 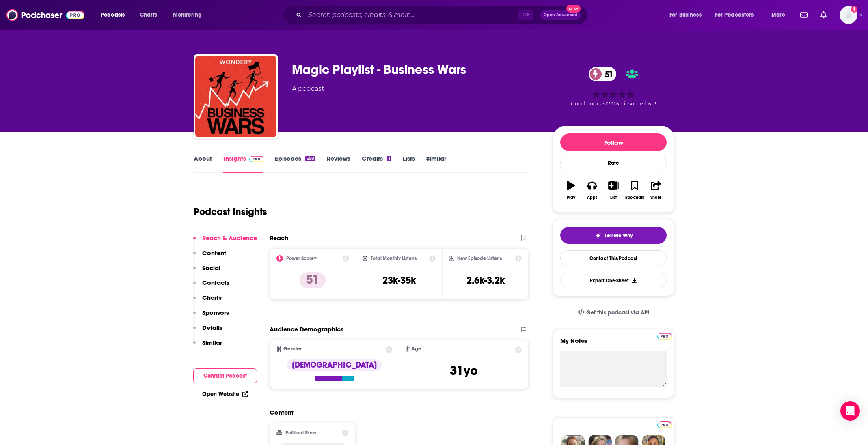 I want to click on h2: Power Score™, so click(x=302, y=258).